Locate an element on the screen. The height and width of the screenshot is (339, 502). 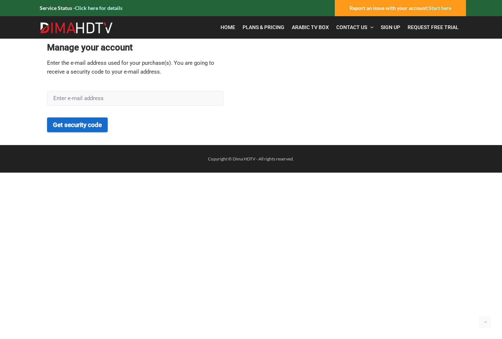
a: Arabic TV Box is located at coordinates (310, 27).